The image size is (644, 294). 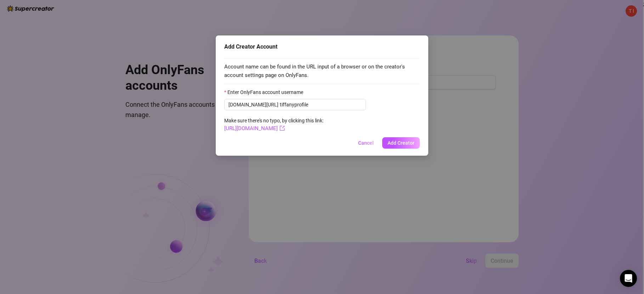 I want to click on span: Account name can be found in the URL input of a browser or on the creator's account settings page..., so click(x=322, y=71).